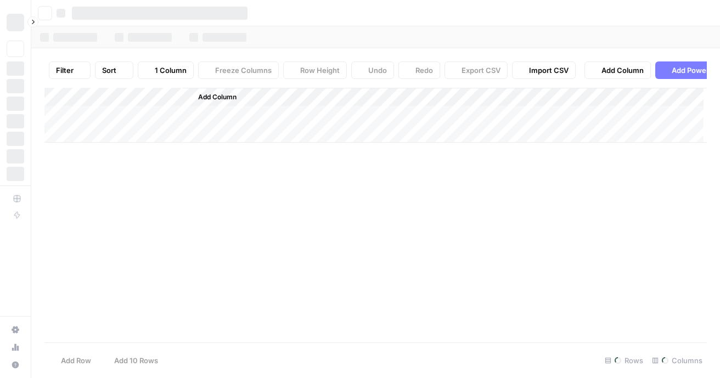  What do you see at coordinates (315, 70) in the screenshot?
I see `button: Row Height` at bounding box center [315, 70].